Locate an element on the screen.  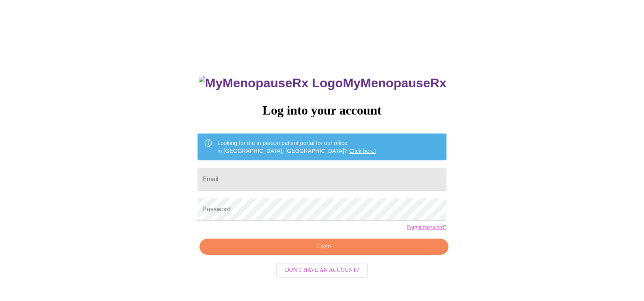
h3: Log into your account is located at coordinates (322, 110).